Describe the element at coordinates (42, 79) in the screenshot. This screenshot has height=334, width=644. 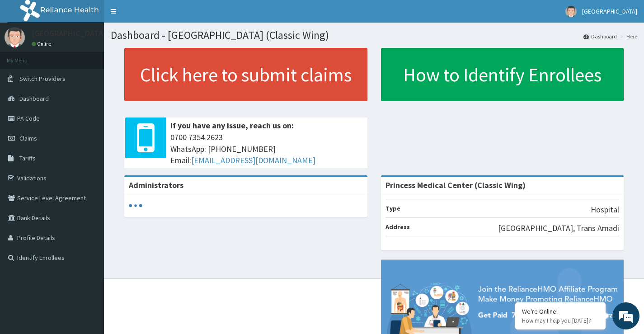
I see `span: Switch Providers` at that location.